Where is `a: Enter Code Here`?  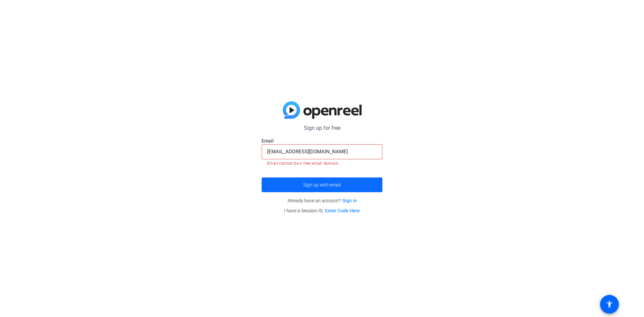
a: Enter Code Here is located at coordinates (343, 211).